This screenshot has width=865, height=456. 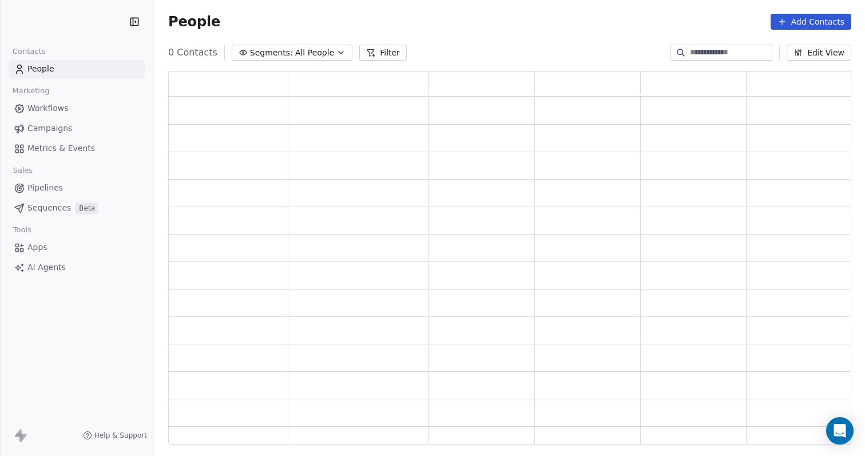 What do you see at coordinates (31, 91) in the screenshot?
I see `span: Marketing` at bounding box center [31, 91].